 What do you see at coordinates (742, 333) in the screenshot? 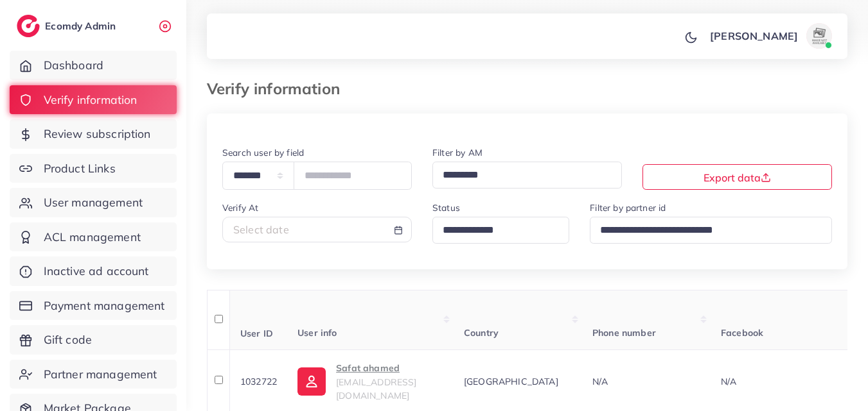
I see `span: Facebook` at bounding box center [742, 333].